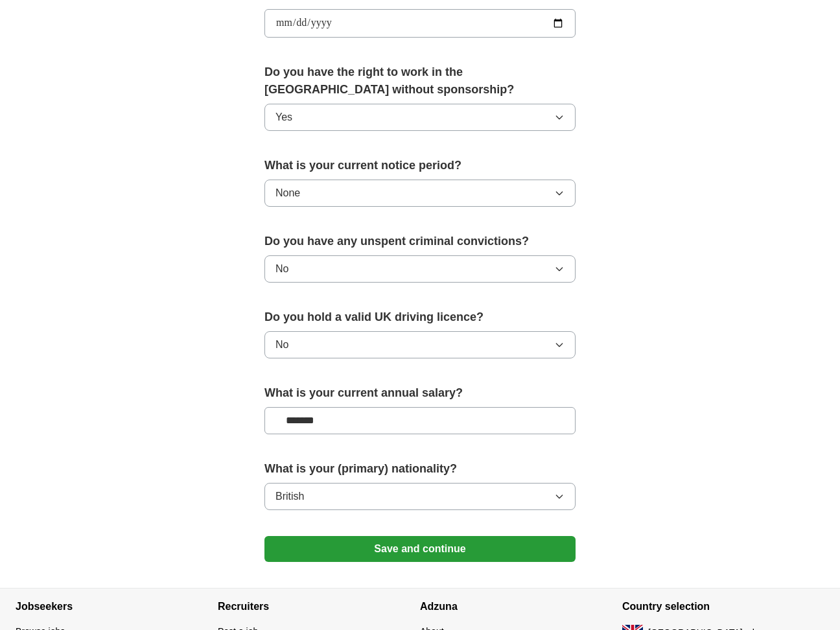  What do you see at coordinates (420, 549) in the screenshot?
I see `button: Save and continue` at bounding box center [420, 549].